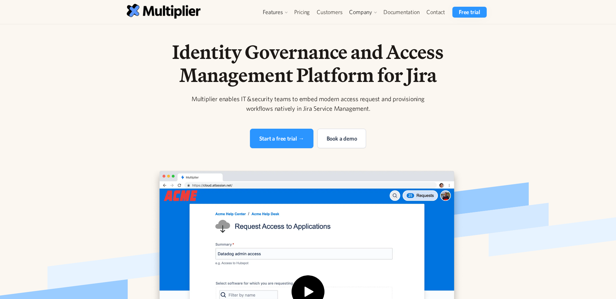 Image resolution: width=616 pixels, height=299 pixels. What do you see at coordinates (282, 139) in the screenshot?
I see `a: Start a free trial →` at bounding box center [282, 139].